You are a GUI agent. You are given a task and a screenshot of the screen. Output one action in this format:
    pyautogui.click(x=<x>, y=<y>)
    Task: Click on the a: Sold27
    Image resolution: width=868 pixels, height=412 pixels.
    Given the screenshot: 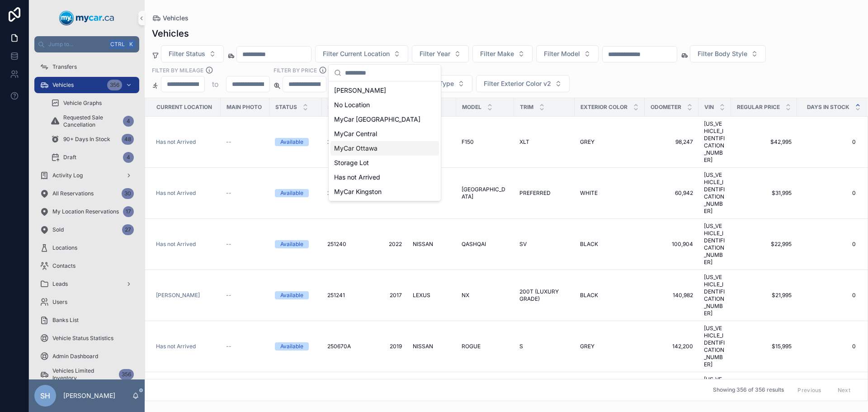 What is the action you would take?
    pyautogui.click(x=87, y=230)
    